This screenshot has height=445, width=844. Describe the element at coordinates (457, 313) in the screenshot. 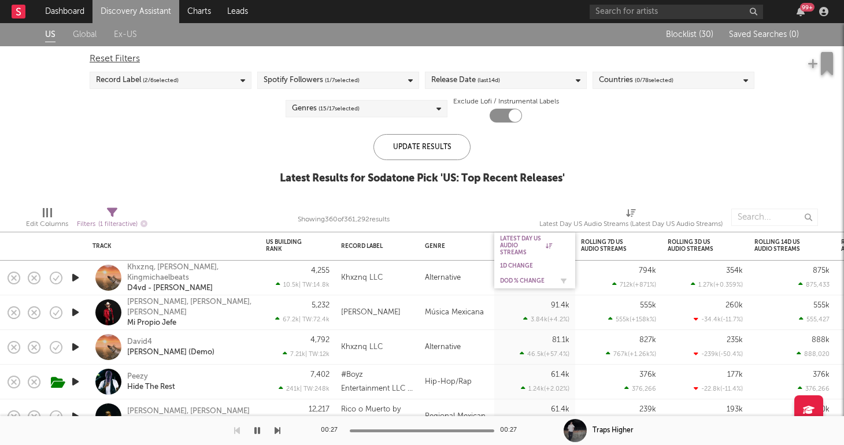

I see `div: Música Mexicana` at that location.